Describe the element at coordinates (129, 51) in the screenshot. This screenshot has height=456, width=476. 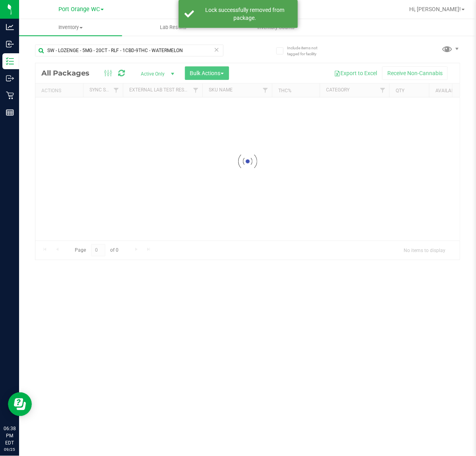
I see `input: Search Package ID, Item Name, SKU, Lot or Part Number...` at that location.